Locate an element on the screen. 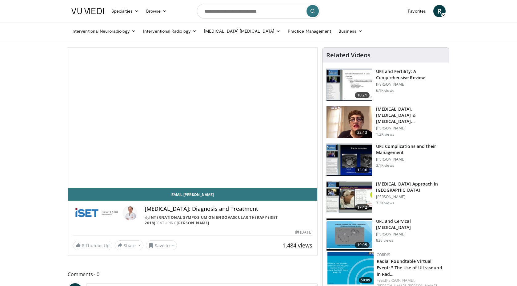 The image size is (517, 286). a: Practice Management is located at coordinates (309, 31).